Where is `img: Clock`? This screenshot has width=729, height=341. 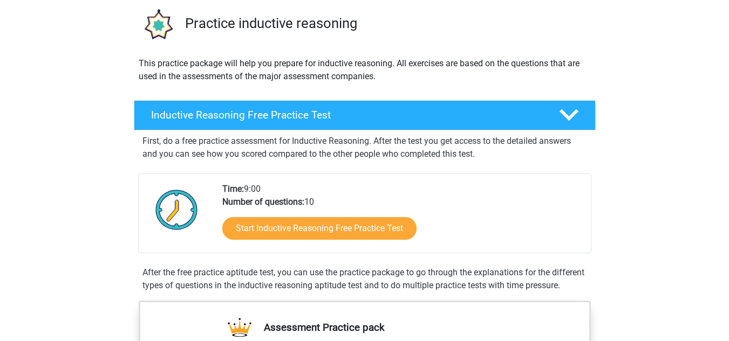
img: Clock is located at coordinates (176, 210).